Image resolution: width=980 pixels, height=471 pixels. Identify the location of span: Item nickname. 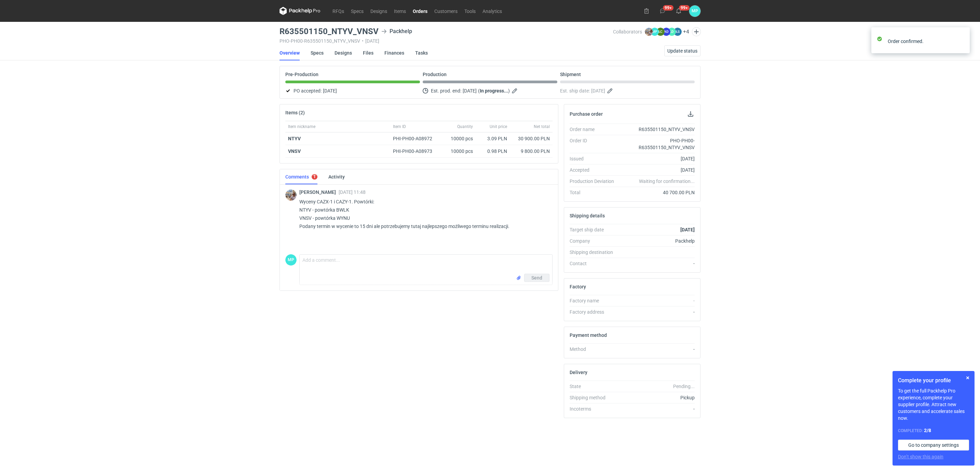
(301, 126).